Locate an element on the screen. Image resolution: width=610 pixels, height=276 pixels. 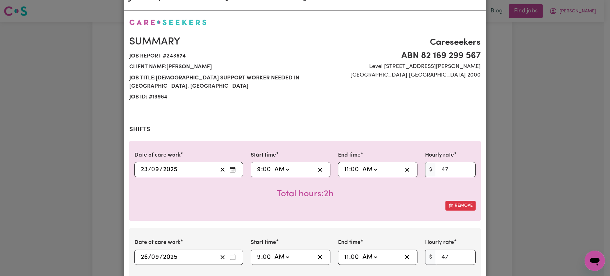
button: Remove this shift is located at coordinates (460, 205).